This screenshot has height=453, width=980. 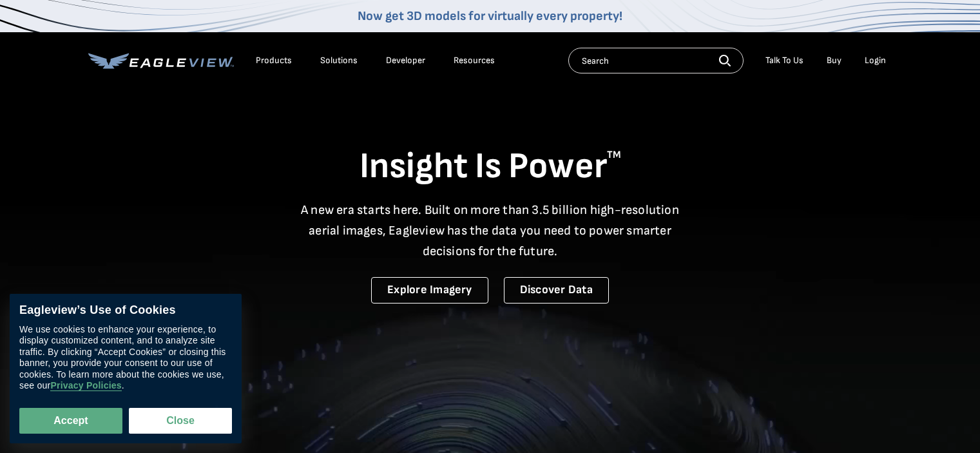 What do you see at coordinates (490, 16) in the screenshot?
I see `a: Now get 3D models for virtually every property!` at bounding box center [490, 16].